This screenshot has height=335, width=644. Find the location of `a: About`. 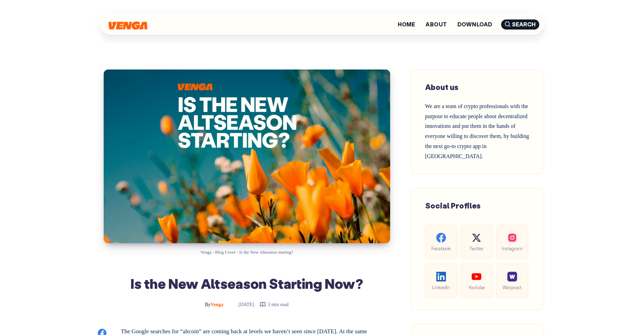

a: About is located at coordinates (436, 24).